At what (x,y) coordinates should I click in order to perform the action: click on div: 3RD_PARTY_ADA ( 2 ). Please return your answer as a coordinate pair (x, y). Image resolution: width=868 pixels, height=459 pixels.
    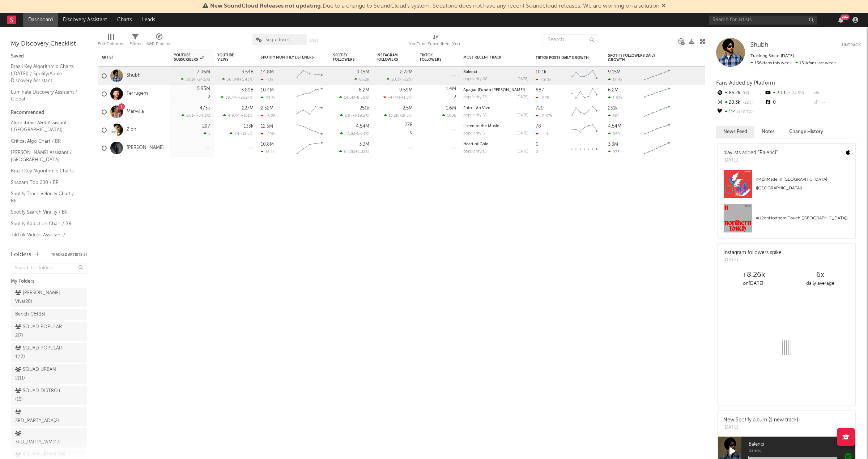
    Looking at the image, I should click on (41, 417).